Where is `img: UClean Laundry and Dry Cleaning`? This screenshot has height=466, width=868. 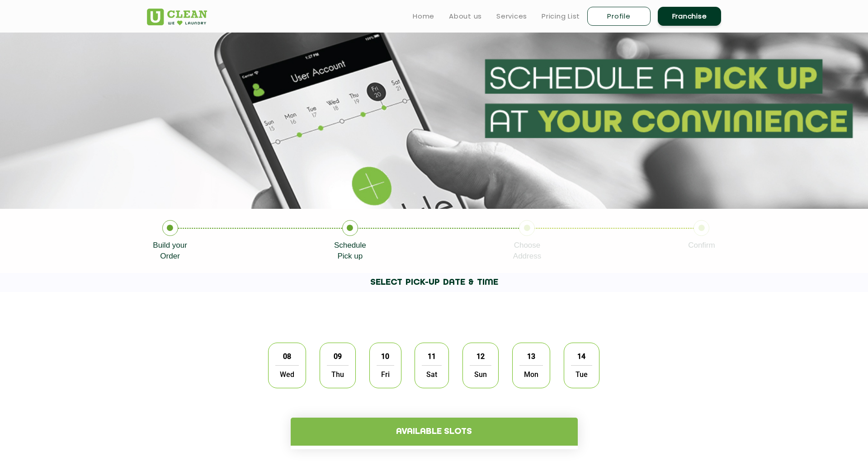 img: UClean Laundry and Dry Cleaning is located at coordinates (176, 17).